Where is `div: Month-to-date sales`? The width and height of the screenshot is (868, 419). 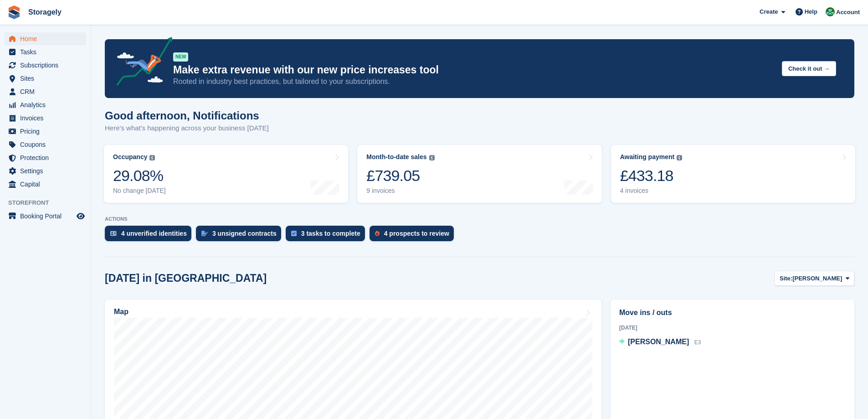
div: Month-to-date sales is located at coordinates (397, 156).